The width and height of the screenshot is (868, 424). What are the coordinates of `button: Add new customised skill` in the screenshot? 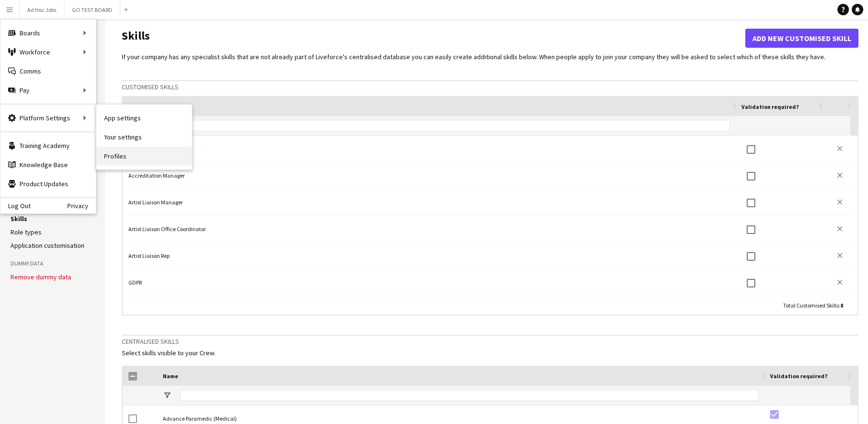 It's located at (801, 38).